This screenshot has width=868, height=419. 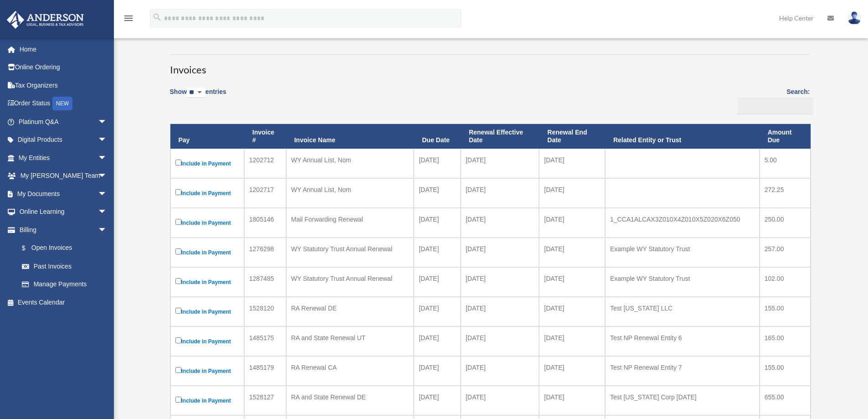 I want to click on div: RA Renewal DE, so click(x=350, y=308).